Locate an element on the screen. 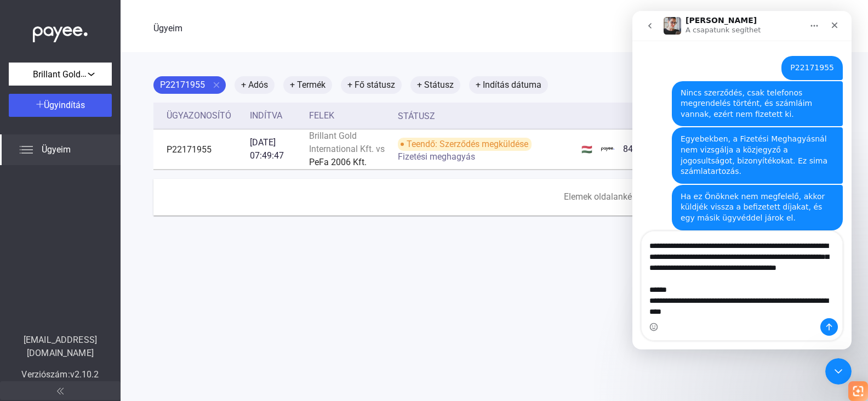 The width and height of the screenshot is (868, 401). div: P22171955 is located at coordinates (180, 57).